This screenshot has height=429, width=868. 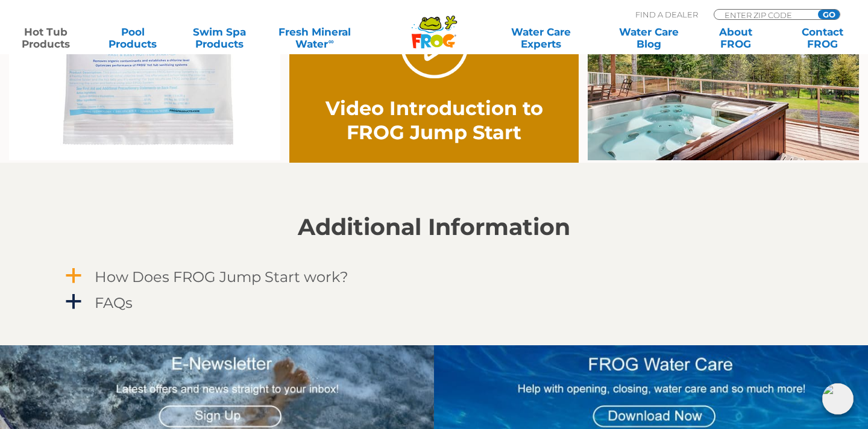 I want to click on a: Swim SpaProducts, so click(x=220, y=38).